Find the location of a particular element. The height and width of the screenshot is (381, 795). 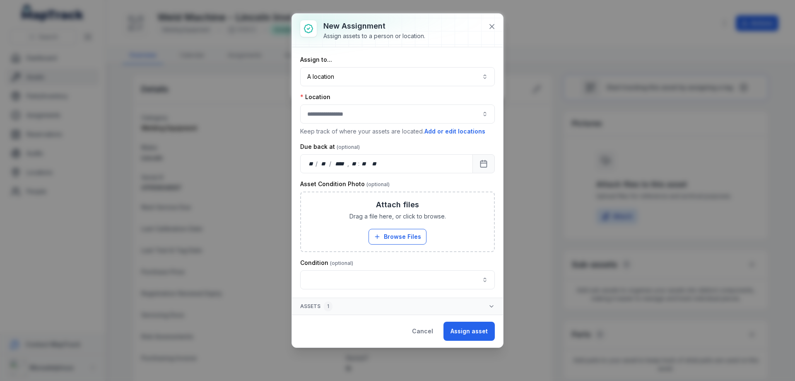

h3: Attach files is located at coordinates (397, 205).